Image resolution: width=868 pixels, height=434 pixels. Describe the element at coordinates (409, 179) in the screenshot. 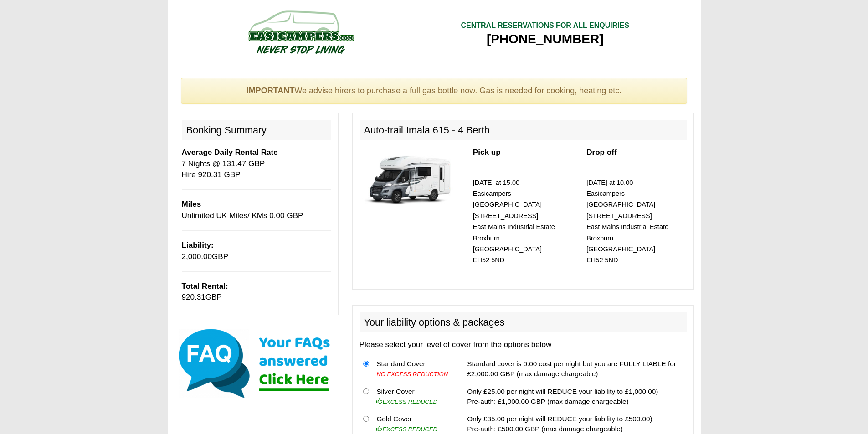

I see `img: 344.jpg` at that location.